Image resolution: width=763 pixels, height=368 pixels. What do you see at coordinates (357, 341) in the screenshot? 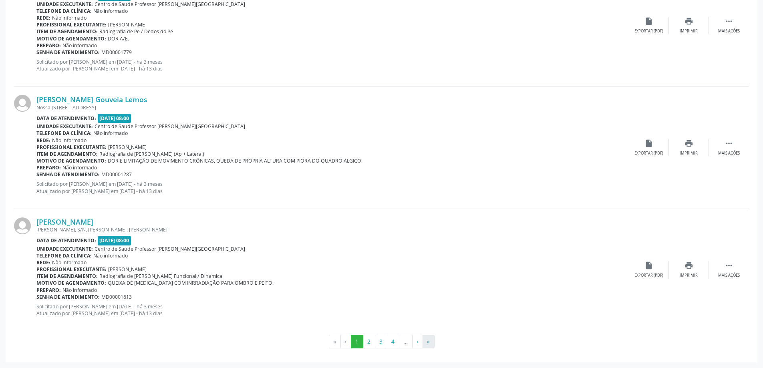
I see `button: Go to page 1` at bounding box center [357, 341].